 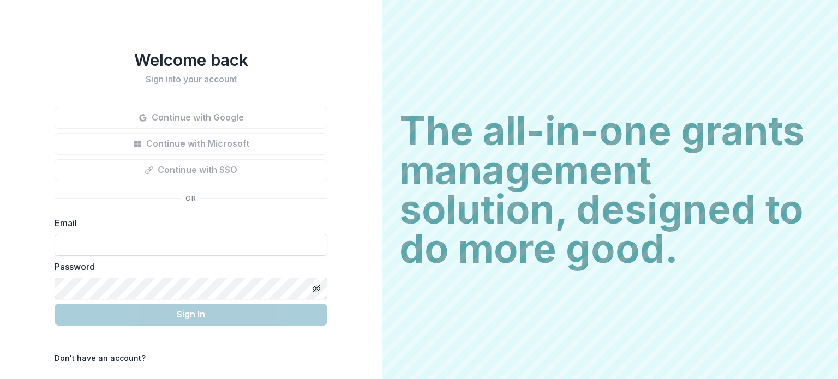 I want to click on button: Continue with Google, so click(x=191, y=118).